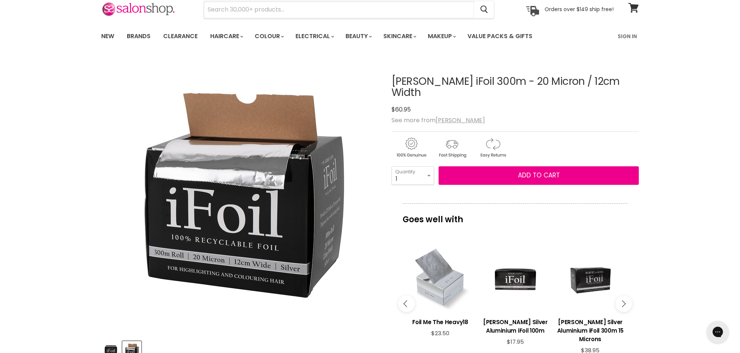 The height and width of the screenshot is (353, 740). I want to click on a: Clearance, so click(180, 36).